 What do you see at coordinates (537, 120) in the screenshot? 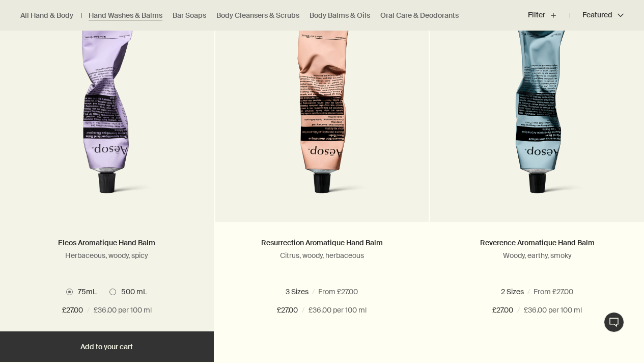
I see `a: Reverence Aromatique Hand Balm in aluminium tube` at bounding box center [537, 120].